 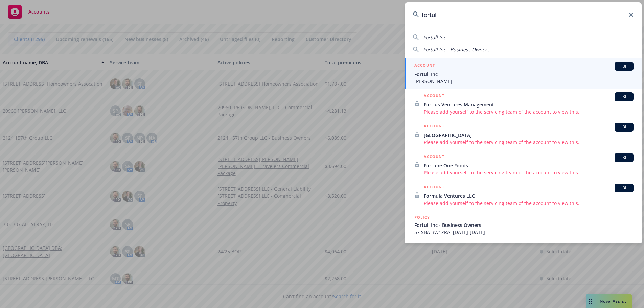 What do you see at coordinates (422, 218) in the screenshot?
I see `h5: POLICY` at bounding box center [422, 218].